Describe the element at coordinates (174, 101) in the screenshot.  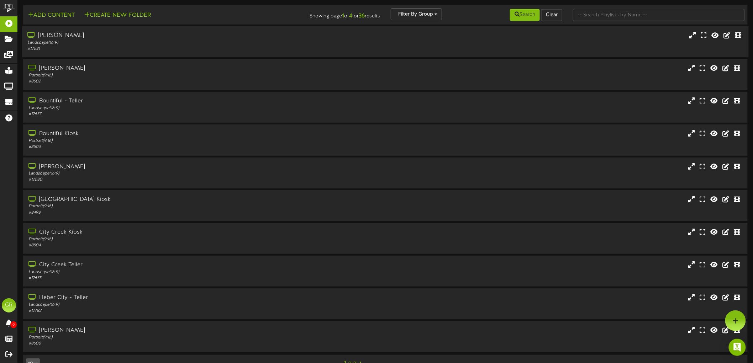
I see `div: Bountiful - Teller` at that location.